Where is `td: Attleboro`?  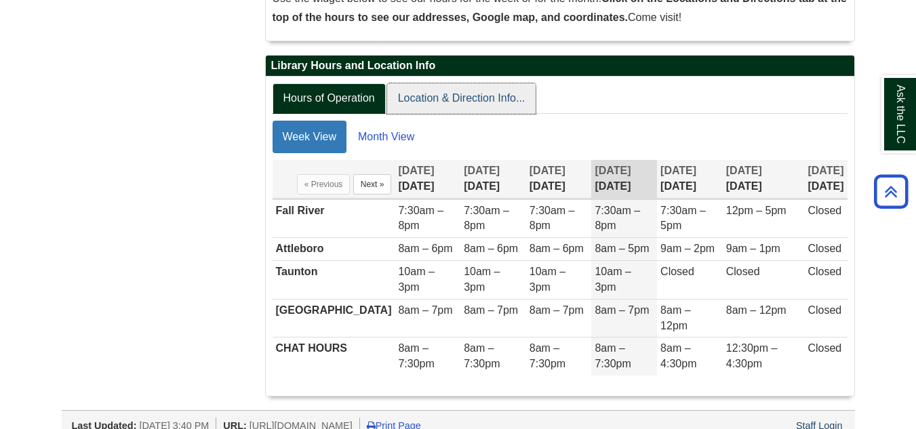 td: Attleboro is located at coordinates (334, 250).